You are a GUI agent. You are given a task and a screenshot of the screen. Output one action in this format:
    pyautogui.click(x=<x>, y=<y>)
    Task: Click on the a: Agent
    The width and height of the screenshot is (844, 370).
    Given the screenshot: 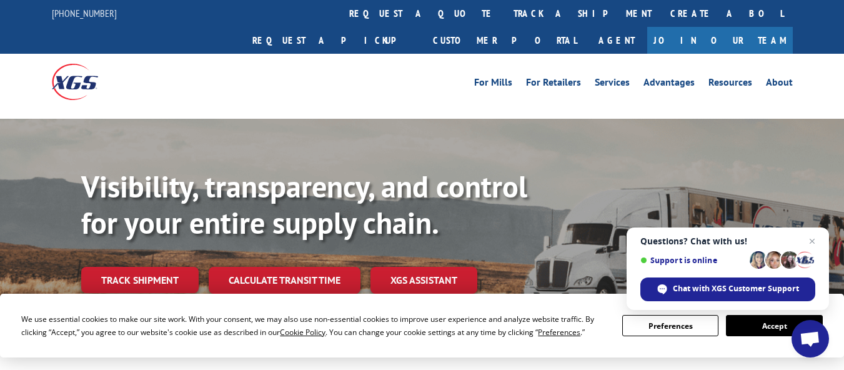 What is the action you would take?
    pyautogui.click(x=617, y=40)
    